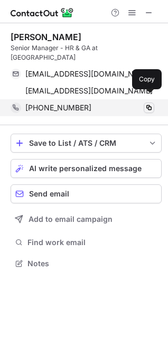 This screenshot has width=168, height=337. What do you see at coordinates (42, 13) in the screenshot?
I see `img: ContactOut v5.3.10` at bounding box center [42, 13].